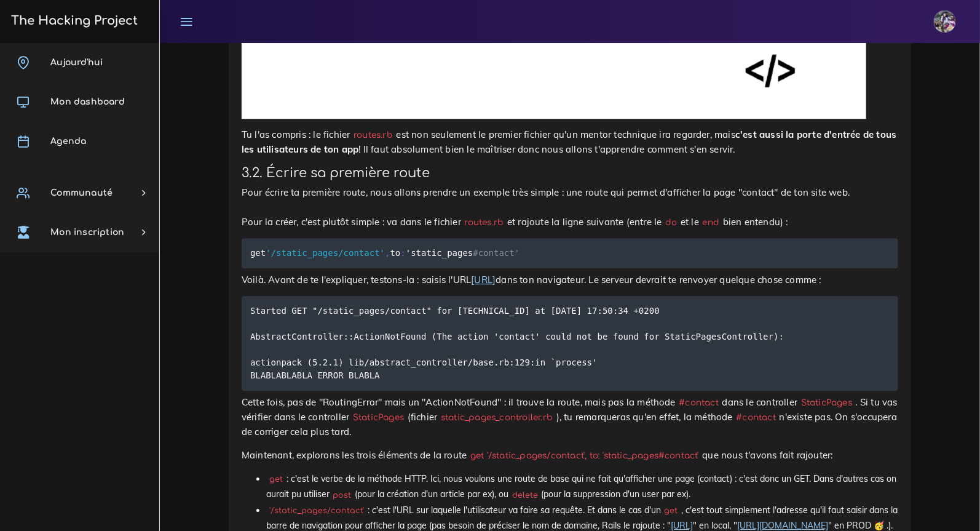 This screenshot has height=531, width=980. What do you see at coordinates (76, 62) in the screenshot?
I see `span: Aujourd'hui` at bounding box center [76, 62].